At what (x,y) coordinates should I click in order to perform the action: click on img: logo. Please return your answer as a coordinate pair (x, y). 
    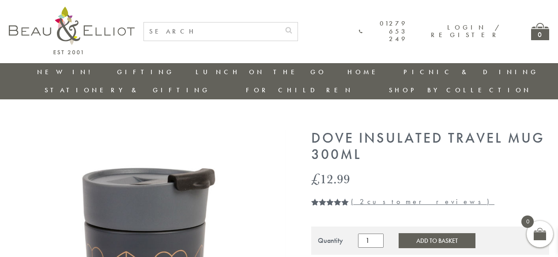
    Looking at the image, I should click on (72, 30).